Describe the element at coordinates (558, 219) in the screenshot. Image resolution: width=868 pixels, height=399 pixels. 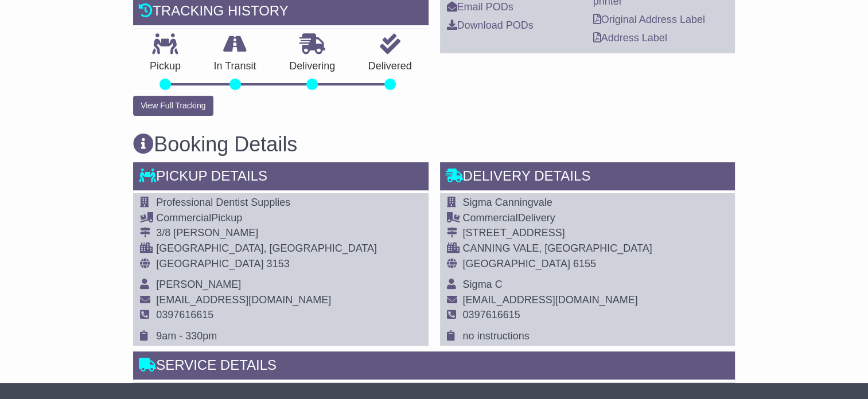
I see `div: Delivery` at that location.